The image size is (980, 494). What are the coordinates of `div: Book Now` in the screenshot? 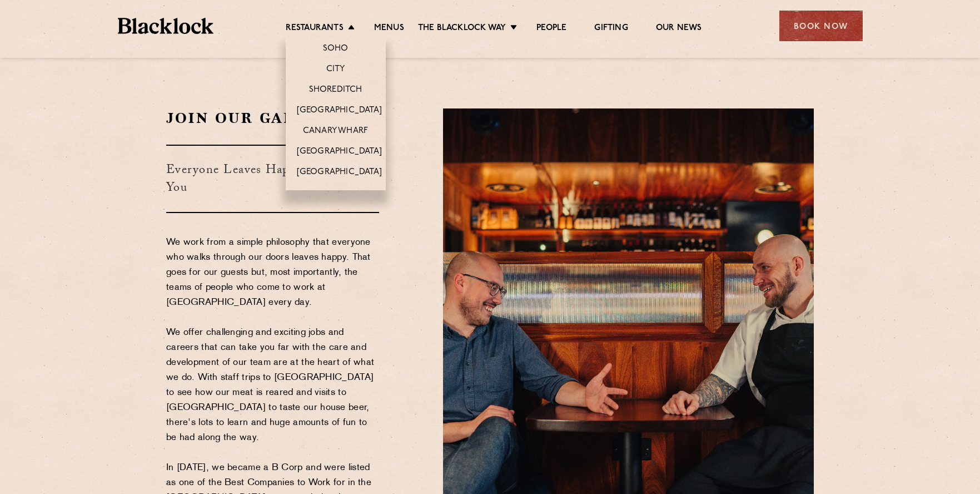 It's located at (821, 26).